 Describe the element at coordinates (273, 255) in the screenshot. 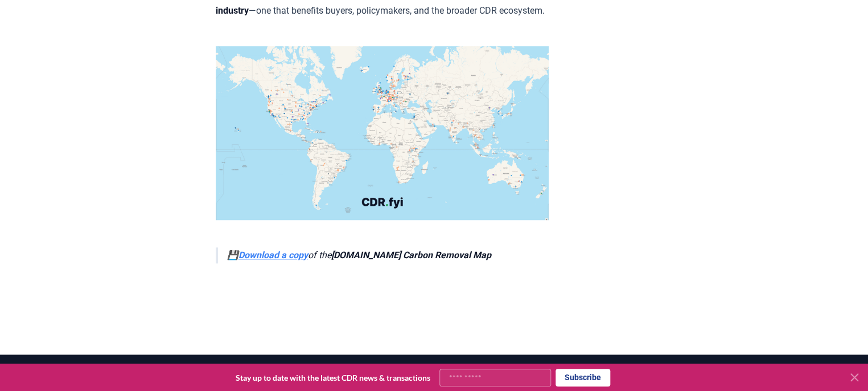

I see `a: Download a copy` at that location.